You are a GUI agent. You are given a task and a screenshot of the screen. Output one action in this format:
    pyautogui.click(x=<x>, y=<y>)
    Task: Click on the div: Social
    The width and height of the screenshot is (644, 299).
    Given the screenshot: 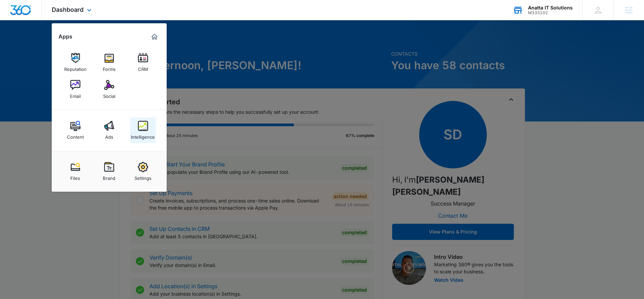 What is the action you would take?
    pyautogui.click(x=109, y=95)
    